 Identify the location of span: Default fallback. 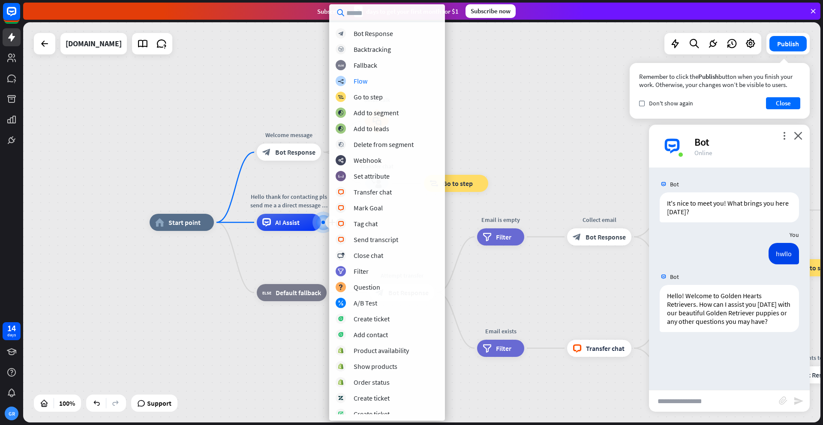
(298, 293).